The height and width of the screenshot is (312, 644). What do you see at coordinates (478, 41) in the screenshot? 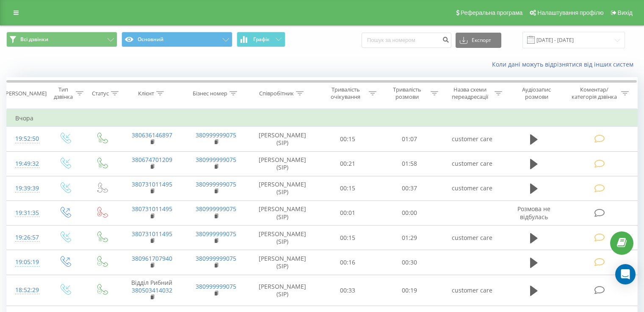
I see `button: Експорт` at bounding box center [478, 41].